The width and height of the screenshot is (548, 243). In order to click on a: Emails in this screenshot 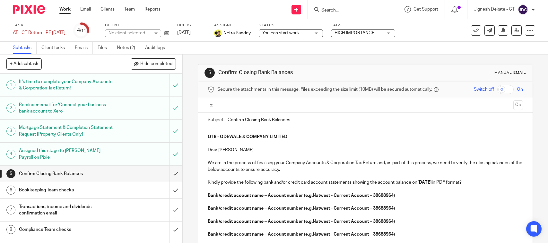, I will do `click(84, 48)`.